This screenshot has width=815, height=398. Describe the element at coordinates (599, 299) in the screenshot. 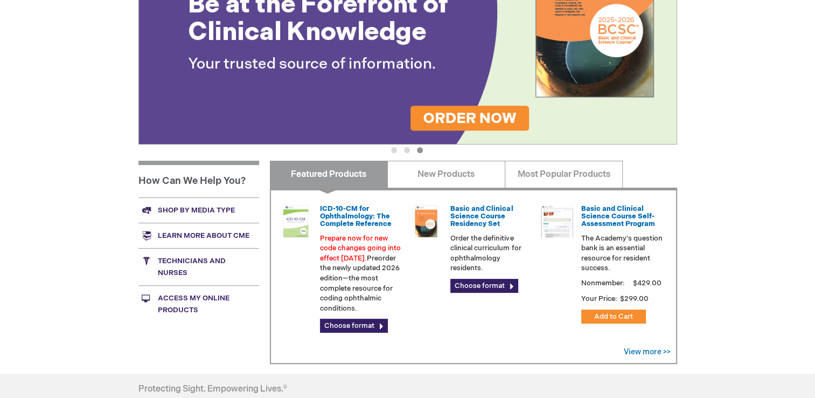

I see `strong: Your Price:` at that location.